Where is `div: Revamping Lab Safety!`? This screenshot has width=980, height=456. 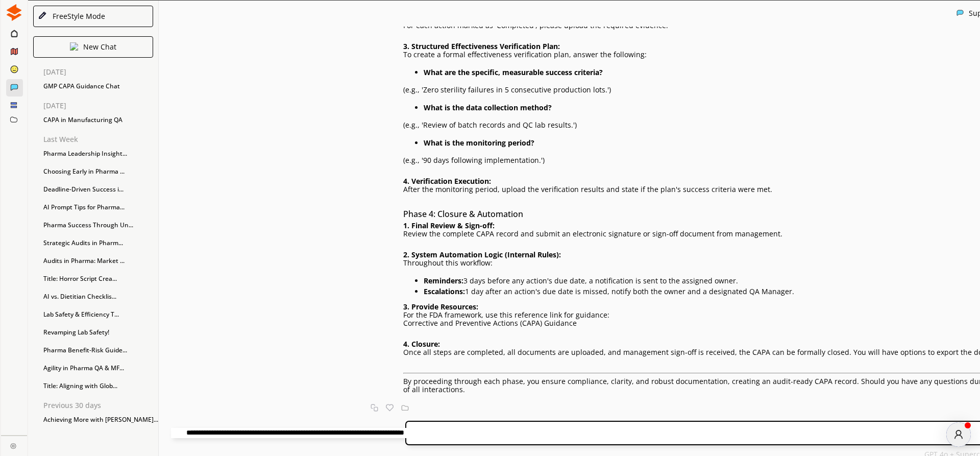
div: Revamping Lab Safety! is located at coordinates (98, 333).